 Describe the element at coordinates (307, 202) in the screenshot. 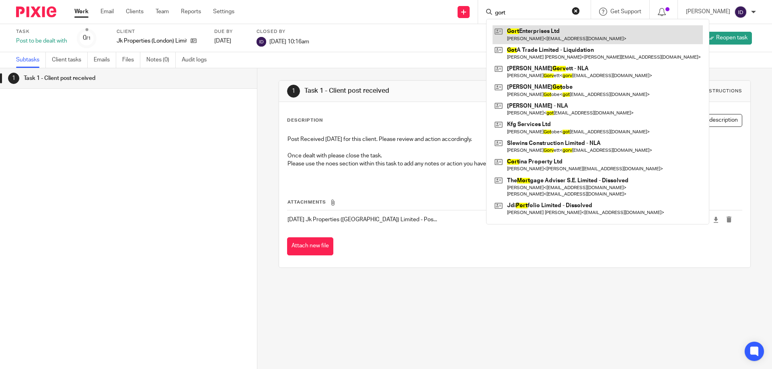

I see `span: Attachments` at that location.